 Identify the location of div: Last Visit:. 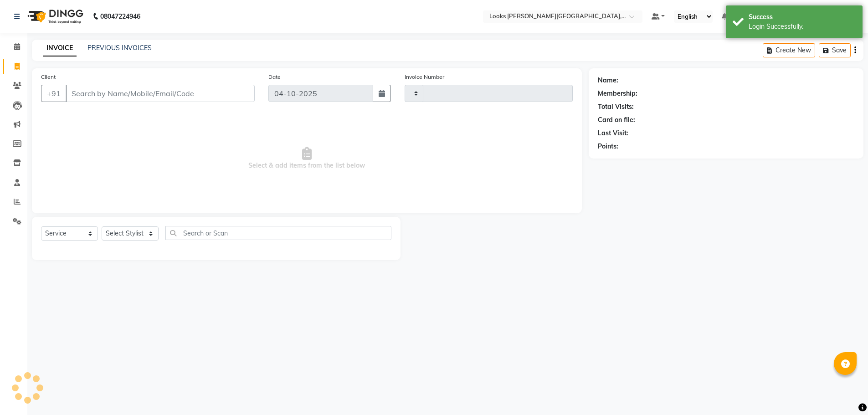
(613, 133).